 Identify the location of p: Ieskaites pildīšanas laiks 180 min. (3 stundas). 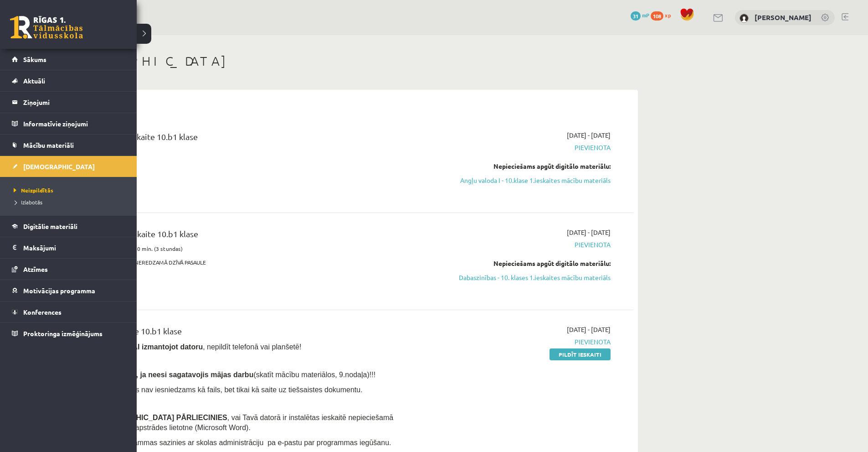
(246, 248).